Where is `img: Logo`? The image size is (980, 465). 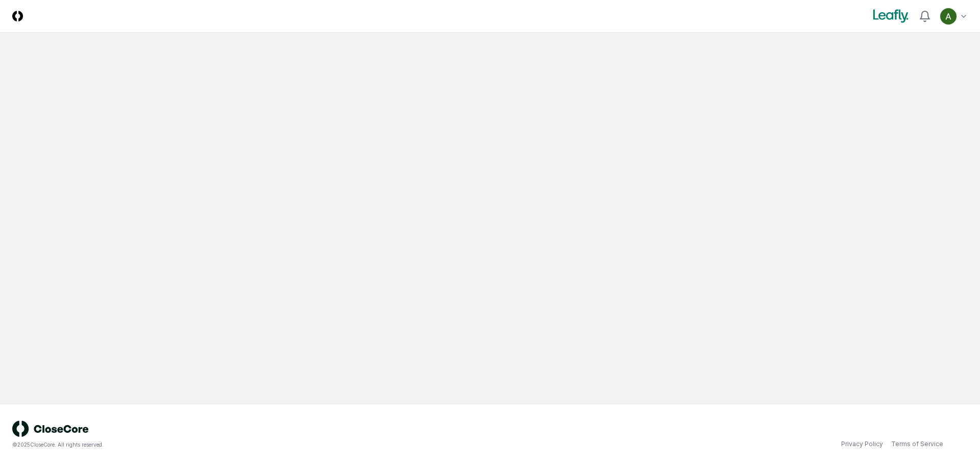
img: Logo is located at coordinates (18, 16).